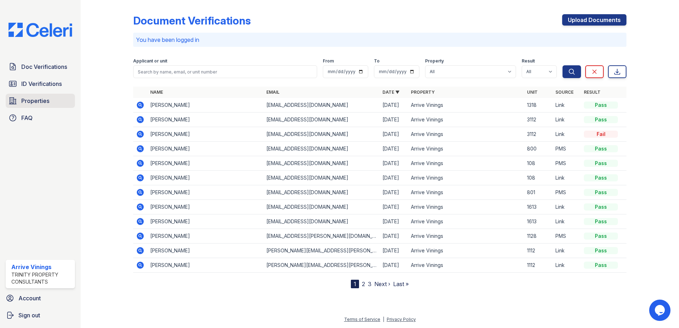 This screenshot has height=328, width=679. I want to click on a: Sign out, so click(40, 315).